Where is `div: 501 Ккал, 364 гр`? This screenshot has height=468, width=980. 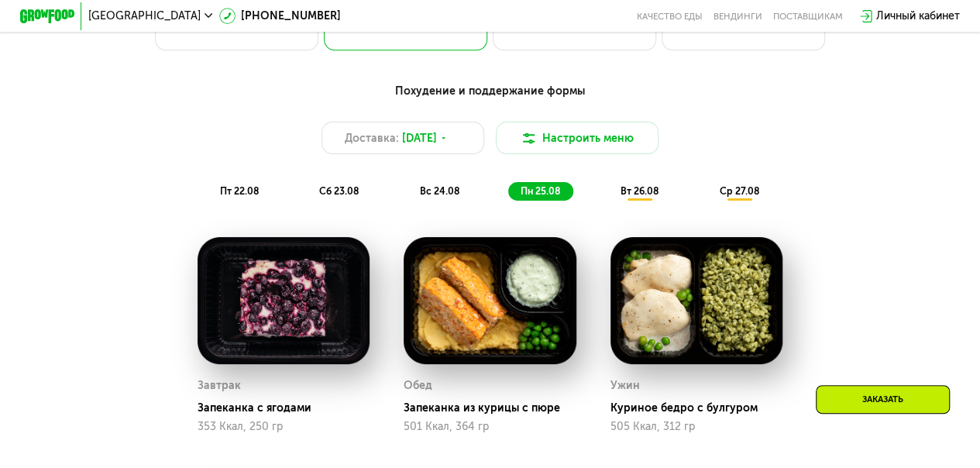 div: 501 Ккал, 364 гр is located at coordinates (490, 428).